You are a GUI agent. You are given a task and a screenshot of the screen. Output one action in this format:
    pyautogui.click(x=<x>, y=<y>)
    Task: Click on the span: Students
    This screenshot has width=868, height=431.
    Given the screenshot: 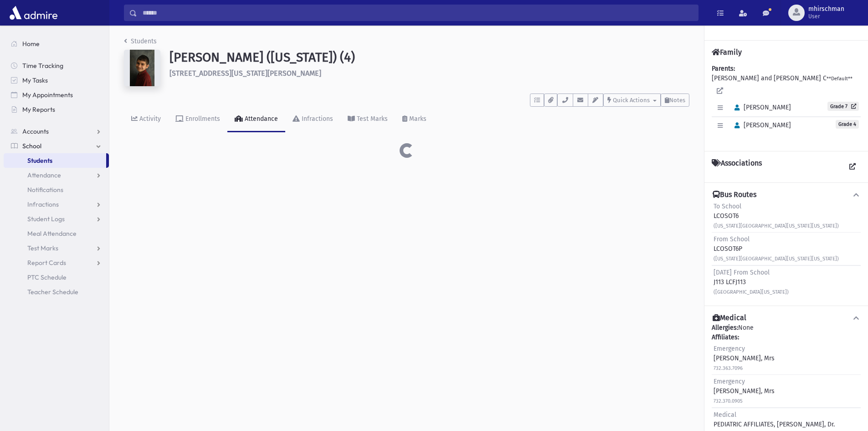 What is the action you would take?
    pyautogui.click(x=40, y=160)
    